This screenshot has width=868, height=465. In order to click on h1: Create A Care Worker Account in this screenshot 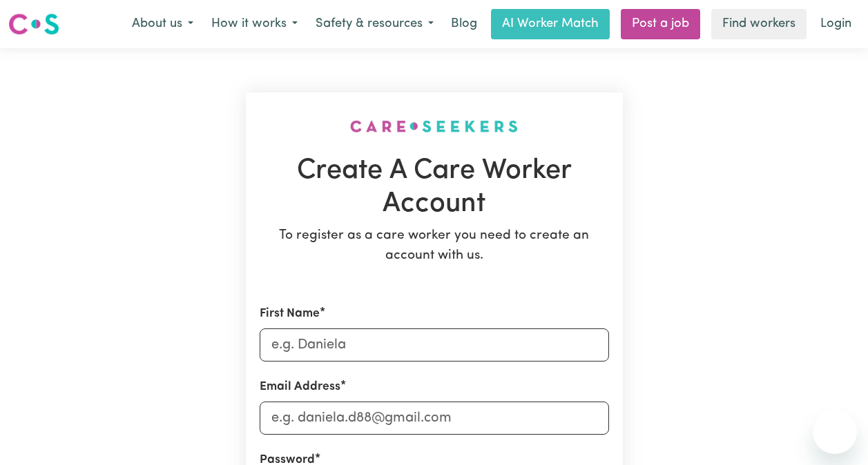, I will do `click(434, 188)`.